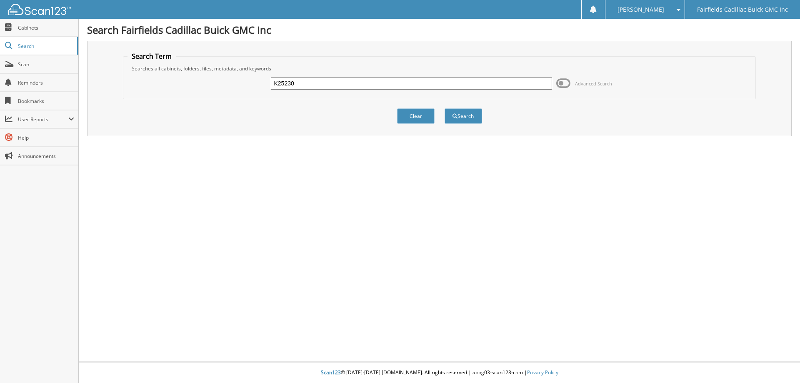 This screenshot has height=383, width=800. What do you see at coordinates (331, 372) in the screenshot?
I see `span: Scan123` at bounding box center [331, 372].